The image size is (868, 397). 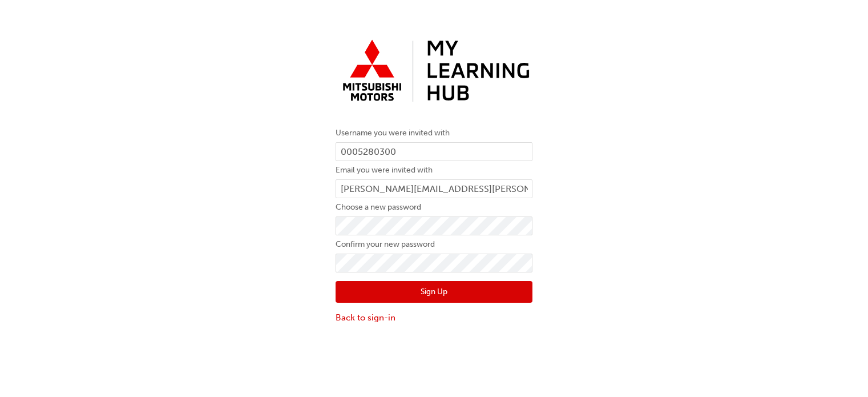 What do you see at coordinates (434, 71) in the screenshot?
I see `img: mmal` at bounding box center [434, 71].